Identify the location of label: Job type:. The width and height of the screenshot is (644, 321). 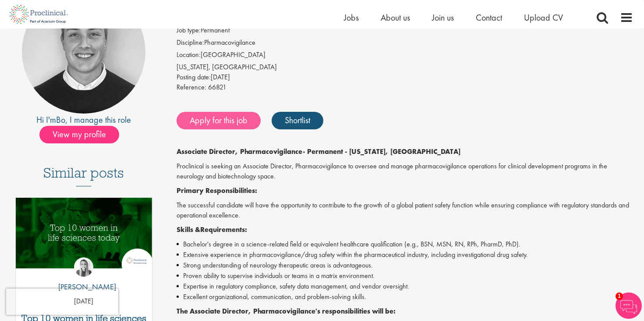
(188, 30).